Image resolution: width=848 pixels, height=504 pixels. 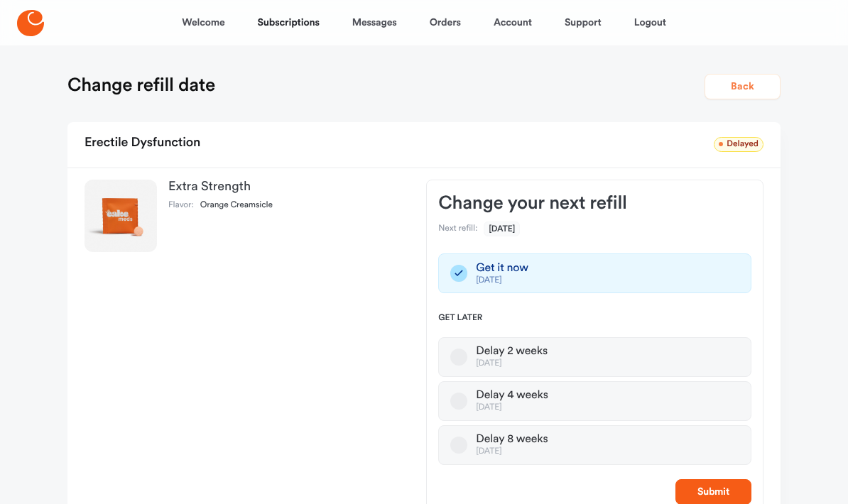 I want to click on button: Back, so click(x=743, y=87).